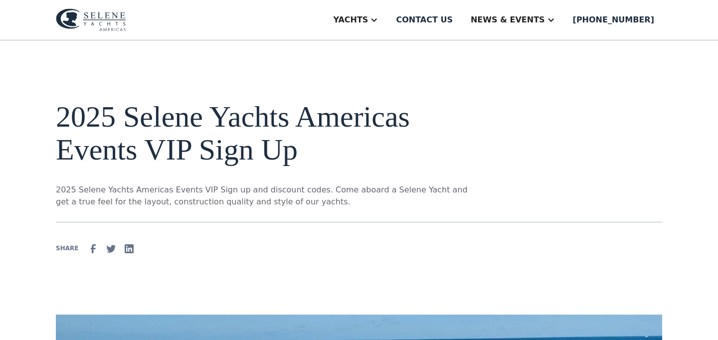 The height and width of the screenshot is (340, 718). What do you see at coordinates (67, 248) in the screenshot?
I see `div: SHARE` at bounding box center [67, 248].